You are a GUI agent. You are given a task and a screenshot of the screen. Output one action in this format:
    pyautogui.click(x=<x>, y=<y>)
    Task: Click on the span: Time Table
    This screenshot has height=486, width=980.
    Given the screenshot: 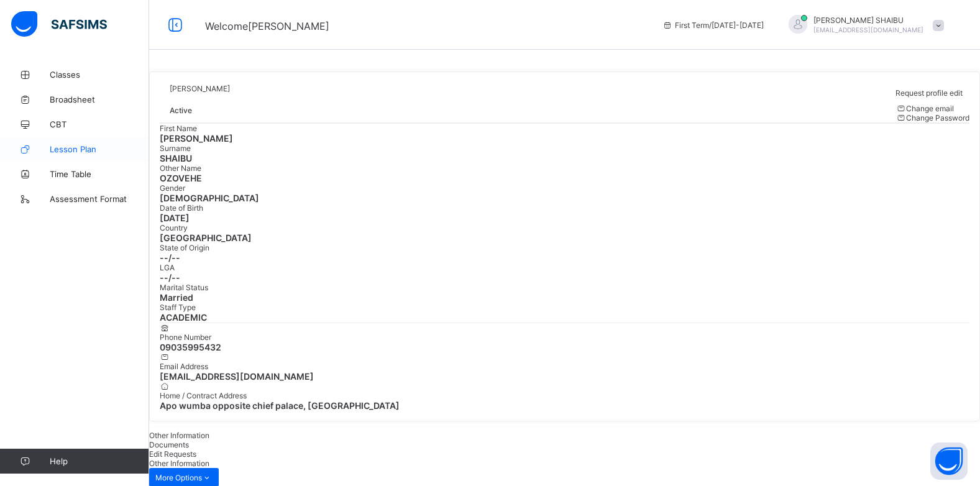 What is the action you would take?
    pyautogui.click(x=99, y=174)
    